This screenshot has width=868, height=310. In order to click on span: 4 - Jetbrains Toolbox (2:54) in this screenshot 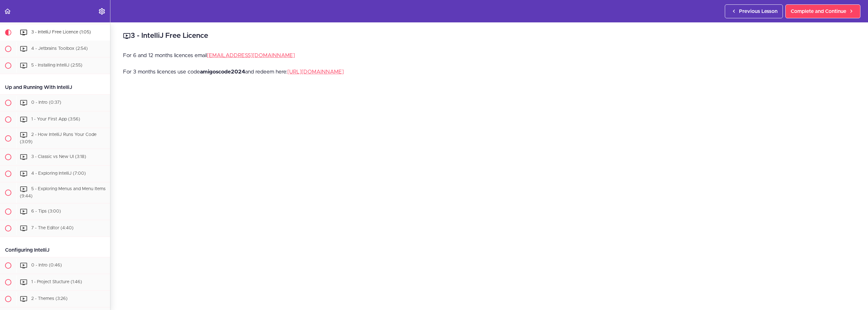, I will do `click(59, 49)`.